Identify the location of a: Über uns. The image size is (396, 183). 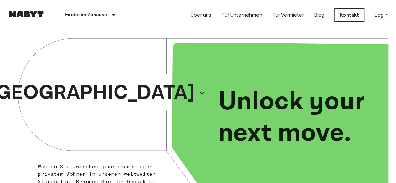
(201, 15).